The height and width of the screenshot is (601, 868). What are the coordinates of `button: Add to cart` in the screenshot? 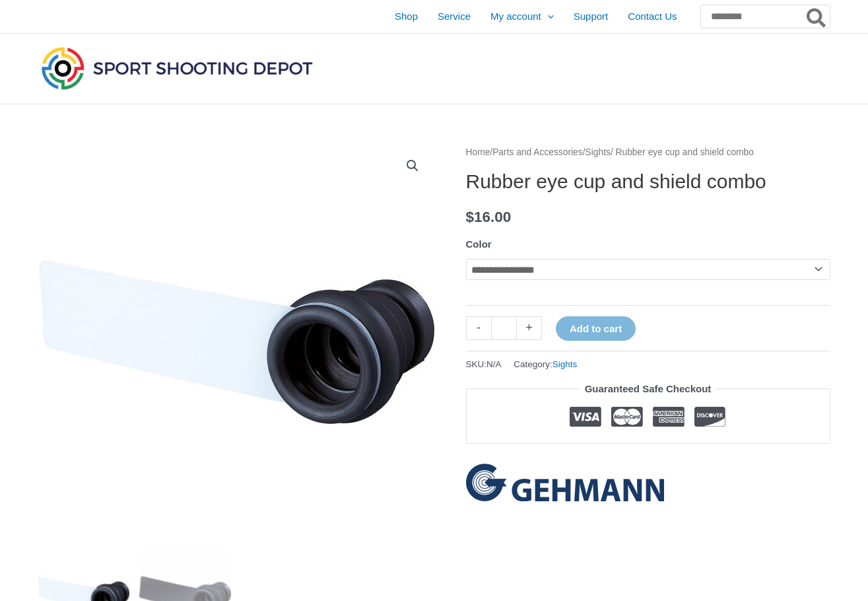 It's located at (596, 329).